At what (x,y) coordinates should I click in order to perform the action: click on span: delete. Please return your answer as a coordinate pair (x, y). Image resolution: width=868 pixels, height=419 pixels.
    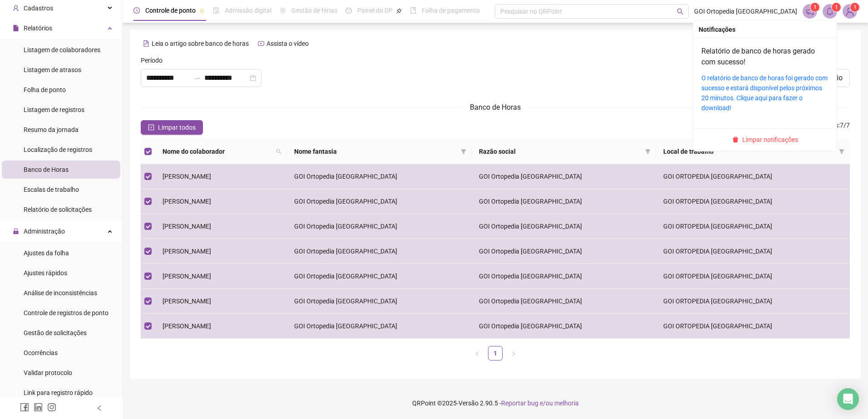
    Looking at the image, I should click on (736, 140).